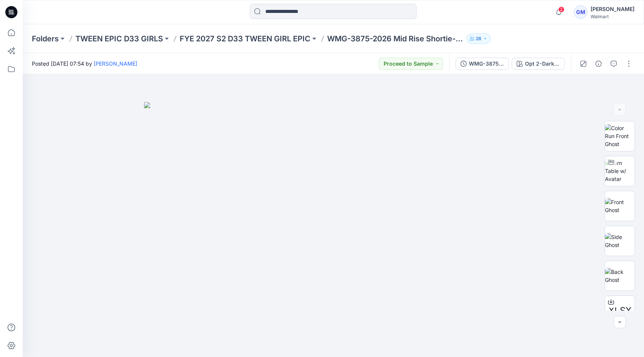 The width and height of the screenshot is (644, 357). I want to click on button: Opt 2-Dark Vintage Wash_S226_D33_WA_Ditsy Floral Print_Vivid White_G2916C, so click(538, 64).